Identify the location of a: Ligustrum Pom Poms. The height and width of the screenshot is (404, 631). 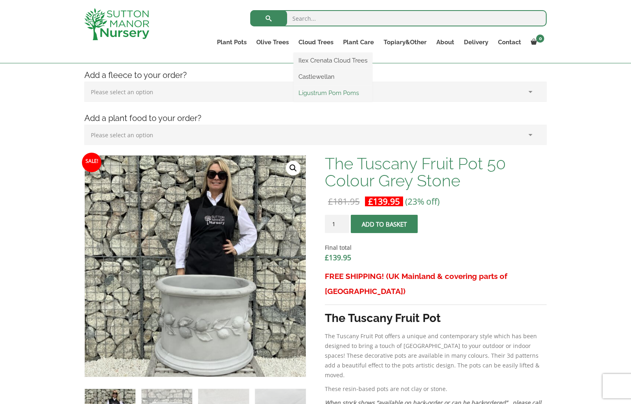
(333, 93).